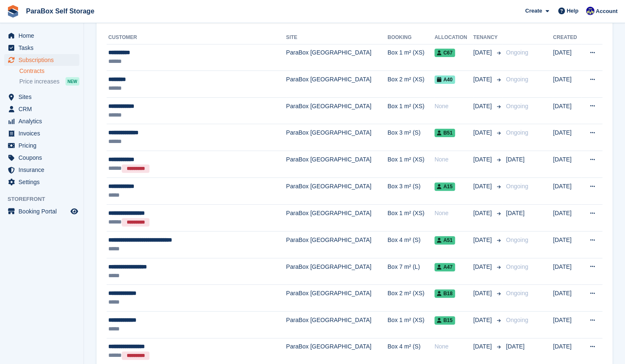  What do you see at coordinates (43, 121) in the screenshot?
I see `span: Analytics` at bounding box center [43, 121].